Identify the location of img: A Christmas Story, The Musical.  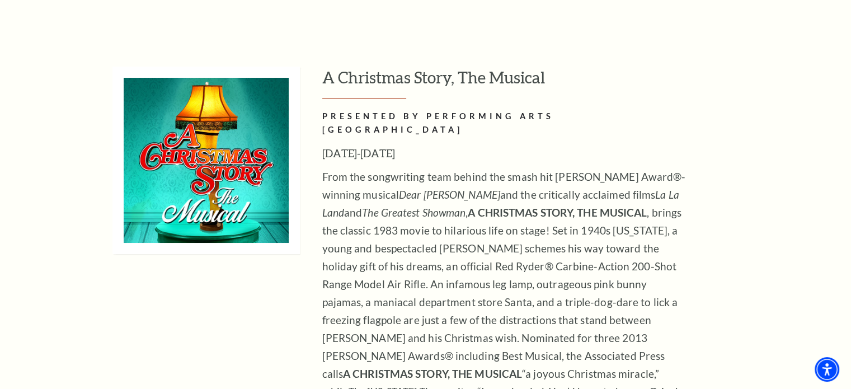
(206, 160).